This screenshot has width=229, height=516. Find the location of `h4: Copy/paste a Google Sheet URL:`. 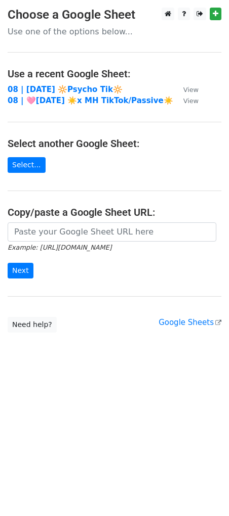

h4: Copy/paste a Google Sheet URL: is located at coordinates (114, 212).